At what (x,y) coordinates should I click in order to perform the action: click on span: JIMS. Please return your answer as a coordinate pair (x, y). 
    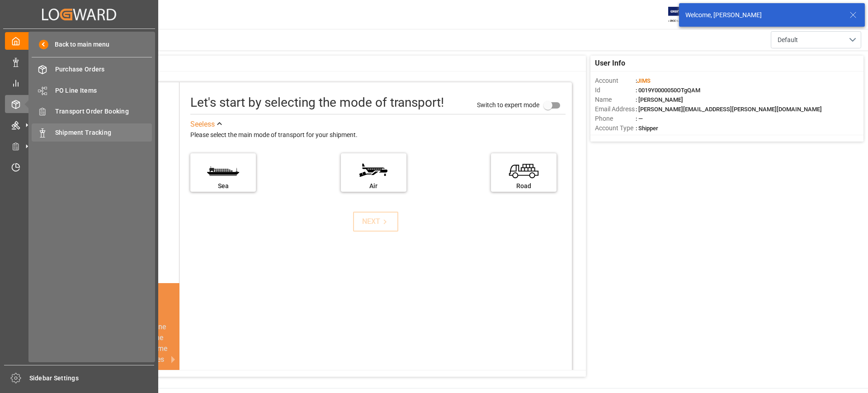
    Looking at the image, I should click on (644, 80).